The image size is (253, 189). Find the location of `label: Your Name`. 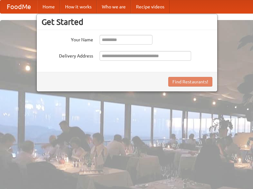

label: Your Name is located at coordinates (67, 39).